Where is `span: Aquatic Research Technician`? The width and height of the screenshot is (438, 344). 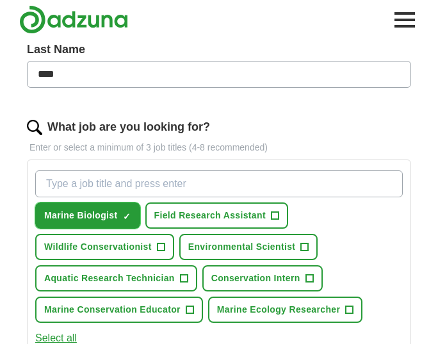
span: Aquatic Research Technician is located at coordinates (109, 278).